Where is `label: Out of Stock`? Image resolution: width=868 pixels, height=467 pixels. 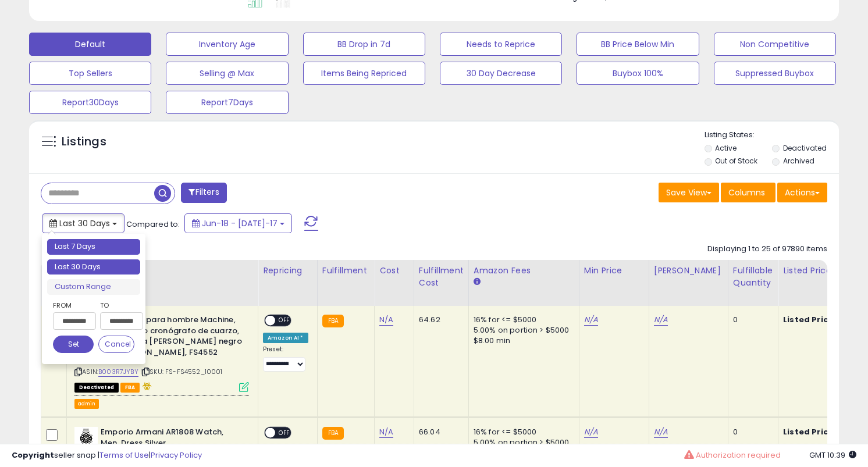
label: Out of Stock is located at coordinates (737, 161).